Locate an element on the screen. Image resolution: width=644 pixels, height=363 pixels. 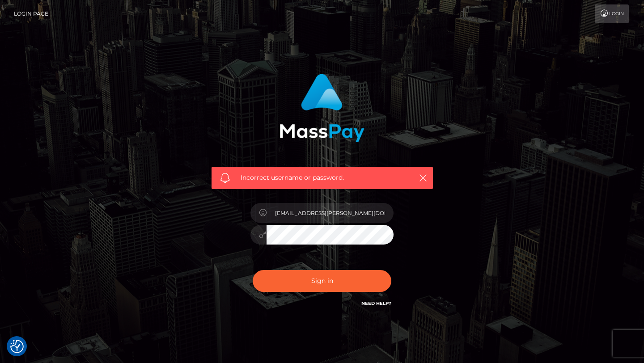
a: Login Page is located at coordinates (31, 14).